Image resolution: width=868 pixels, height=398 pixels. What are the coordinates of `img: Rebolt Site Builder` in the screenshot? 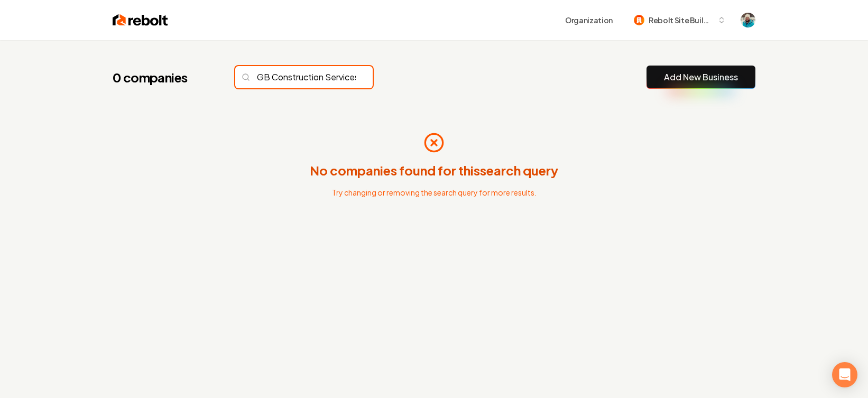 It's located at (640, 20).